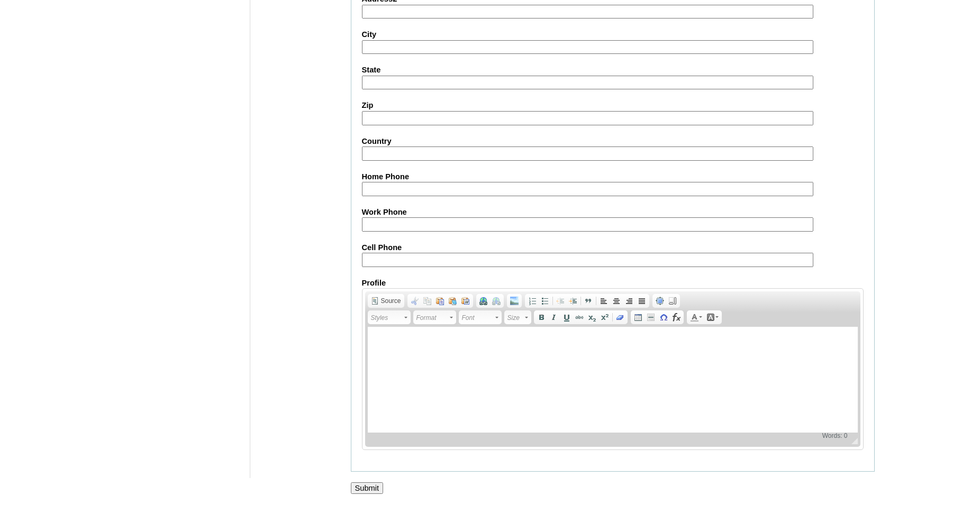 This screenshot has width=980, height=505. I want to click on a: Unlink, so click(496, 301).